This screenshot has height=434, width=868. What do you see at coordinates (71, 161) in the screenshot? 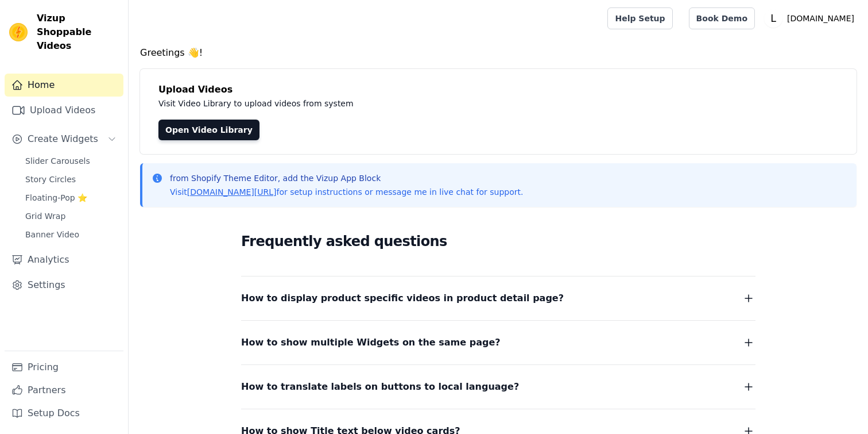
I see `a: Slider Carousels` at bounding box center [71, 161].